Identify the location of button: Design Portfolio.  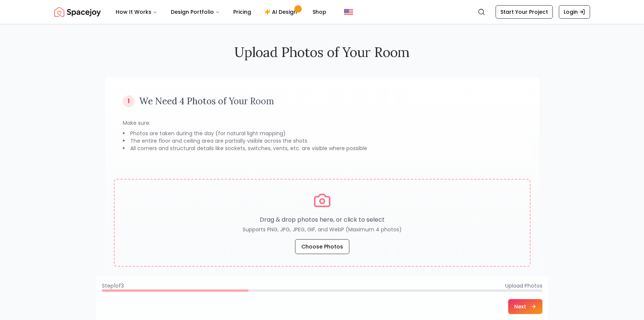
(195, 12).